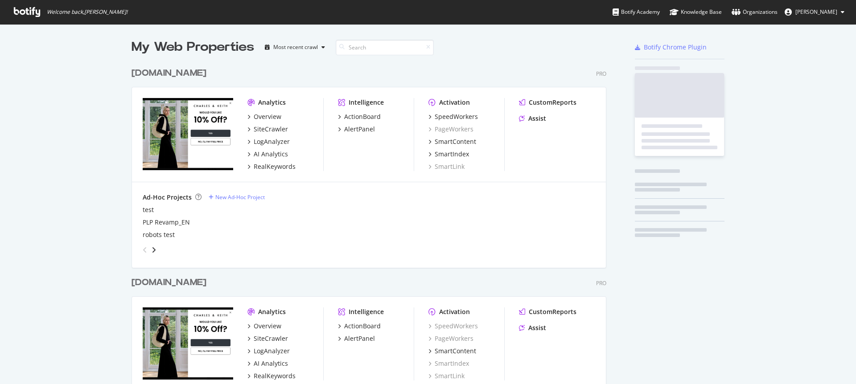 Image resolution: width=856 pixels, height=384 pixels. I want to click on img: charleskeith.eu, so click(188, 344).